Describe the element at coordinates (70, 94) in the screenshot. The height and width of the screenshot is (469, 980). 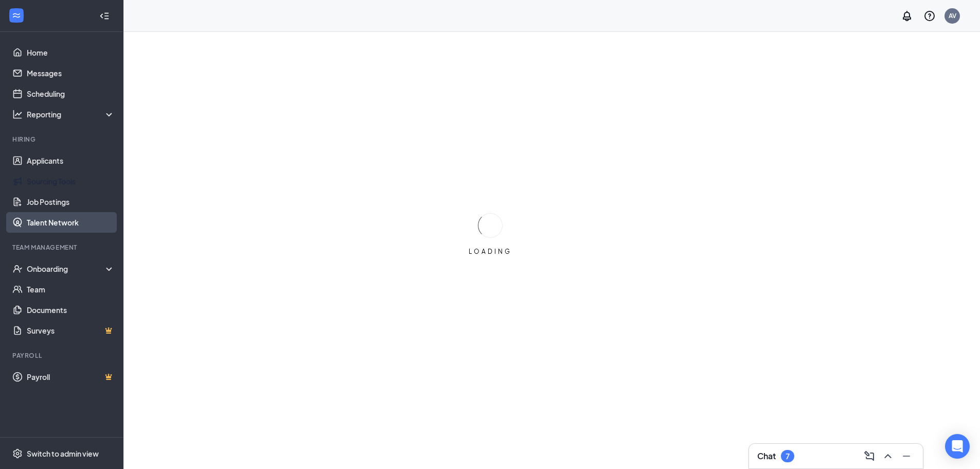
I see `a: Scheduling` at that location.